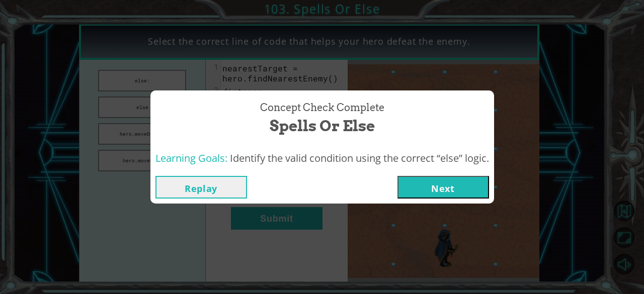  Describe the element at coordinates (322, 126) in the screenshot. I see `span: Spells Or Else` at that location.